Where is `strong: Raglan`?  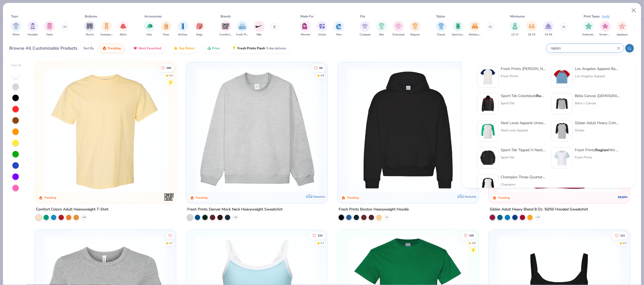 strong: Raglan is located at coordinates (602, 150).